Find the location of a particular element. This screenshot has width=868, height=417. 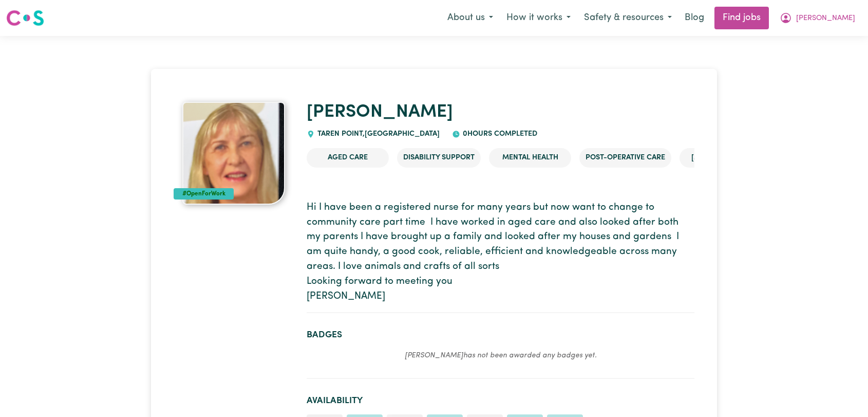

a: Find jobs is located at coordinates (741, 18).